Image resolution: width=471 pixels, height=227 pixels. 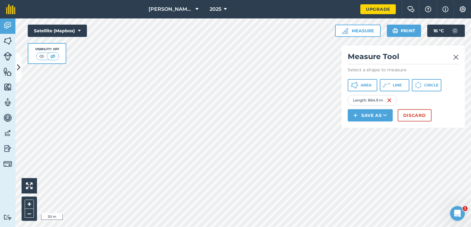 I want to click on button: 16 °C, so click(x=446, y=31).